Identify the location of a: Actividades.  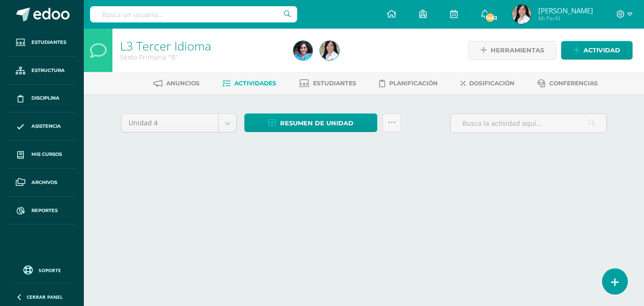
(249, 83).